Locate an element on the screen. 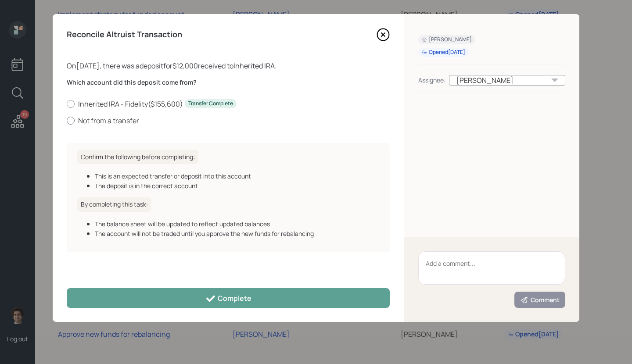 The width and height of the screenshot is (632, 364). div: Assignee: is located at coordinates (432, 80).